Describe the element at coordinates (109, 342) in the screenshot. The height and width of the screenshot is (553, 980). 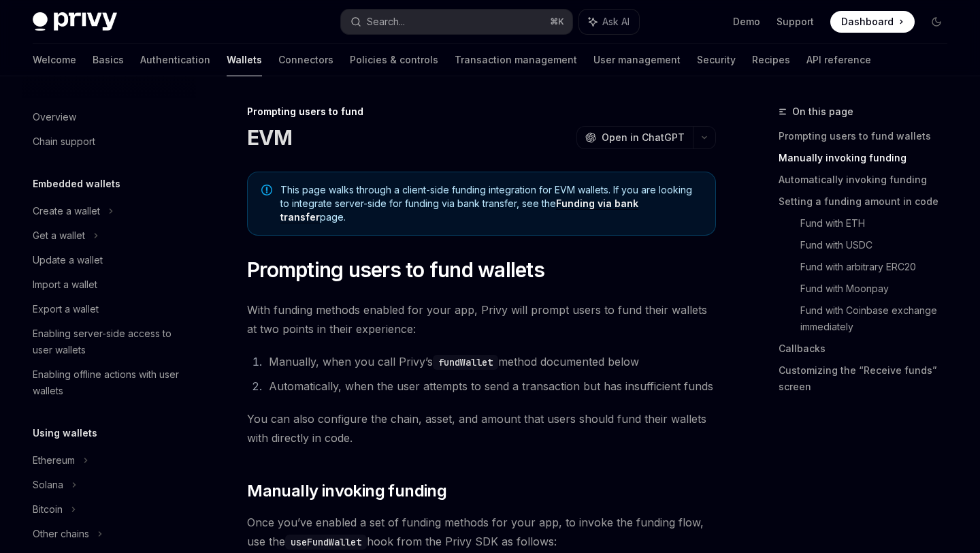
I see `a: Enabling server-side access to user wallets` at that location.